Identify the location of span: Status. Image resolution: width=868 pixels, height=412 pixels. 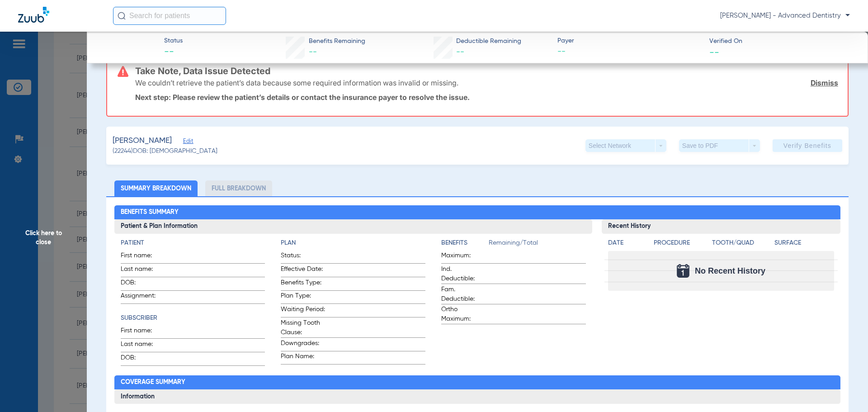
(173, 41).